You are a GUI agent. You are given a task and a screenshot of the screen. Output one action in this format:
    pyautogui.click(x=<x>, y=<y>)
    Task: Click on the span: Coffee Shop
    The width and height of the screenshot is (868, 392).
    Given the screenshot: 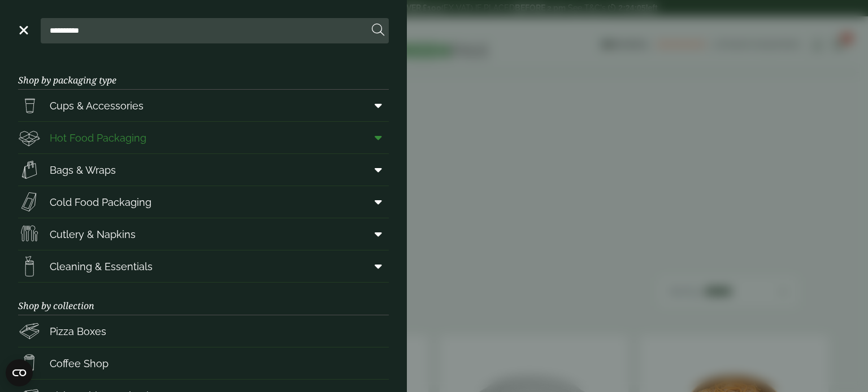 What is the action you would take?
    pyautogui.click(x=79, y=364)
    